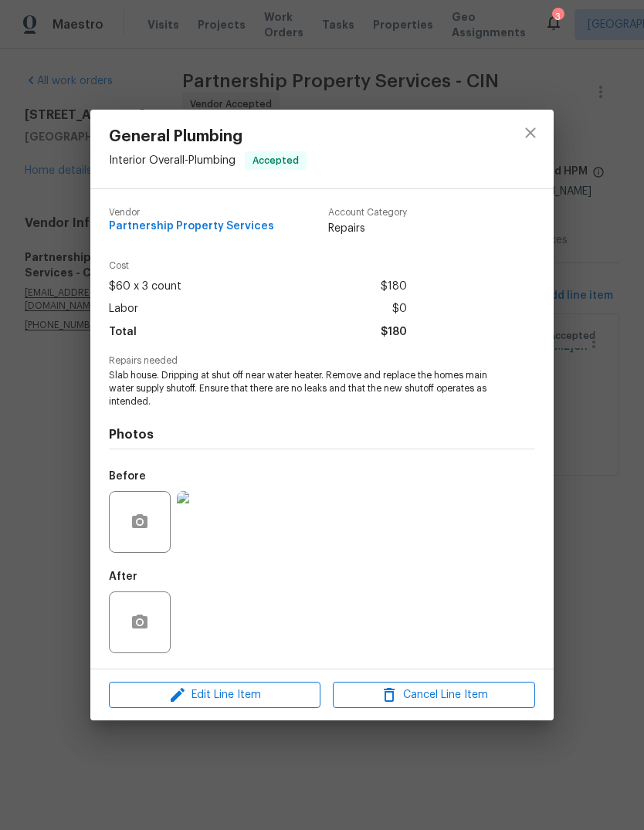 This screenshot has height=830, width=644. What do you see at coordinates (301, 389) in the screenshot?
I see `span: Slab house. Dripping at shut off near water heater. Remove and replace the homes main water suppl...` at bounding box center [301, 389].